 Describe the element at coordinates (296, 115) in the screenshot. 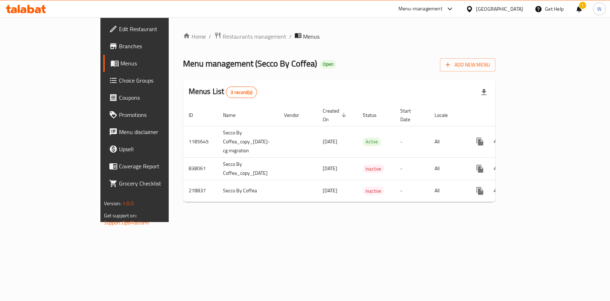

I see `span: Vendor` at that location.